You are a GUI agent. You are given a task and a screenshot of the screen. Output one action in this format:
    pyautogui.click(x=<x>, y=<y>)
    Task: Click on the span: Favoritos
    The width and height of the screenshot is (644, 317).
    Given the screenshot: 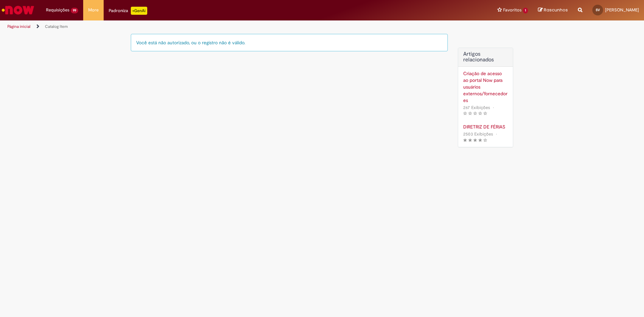 What is the action you would take?
    pyautogui.click(x=512, y=10)
    